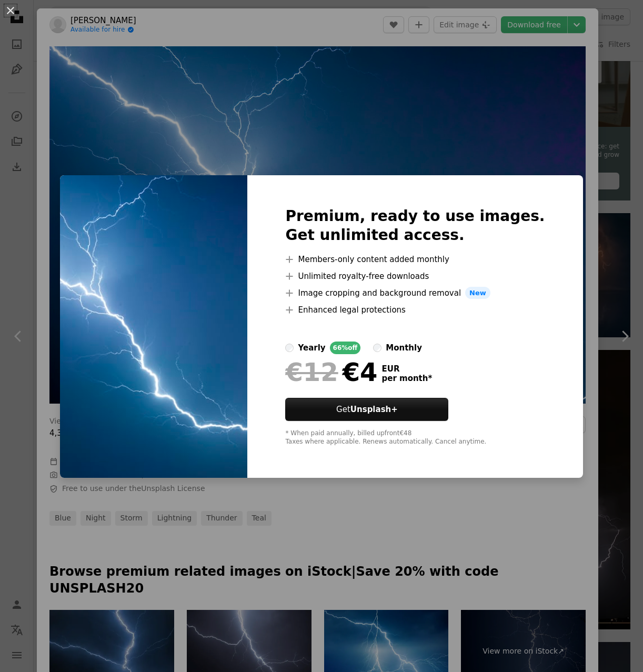  What do you see at coordinates (415, 293) in the screenshot?
I see `li: Image cropping and background removal` at bounding box center [415, 293].